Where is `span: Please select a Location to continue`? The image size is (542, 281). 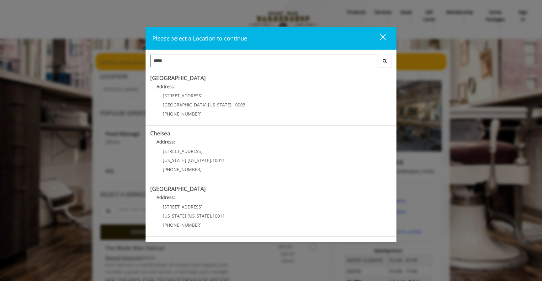
span: Please select a Location to continue is located at coordinates (200, 38).